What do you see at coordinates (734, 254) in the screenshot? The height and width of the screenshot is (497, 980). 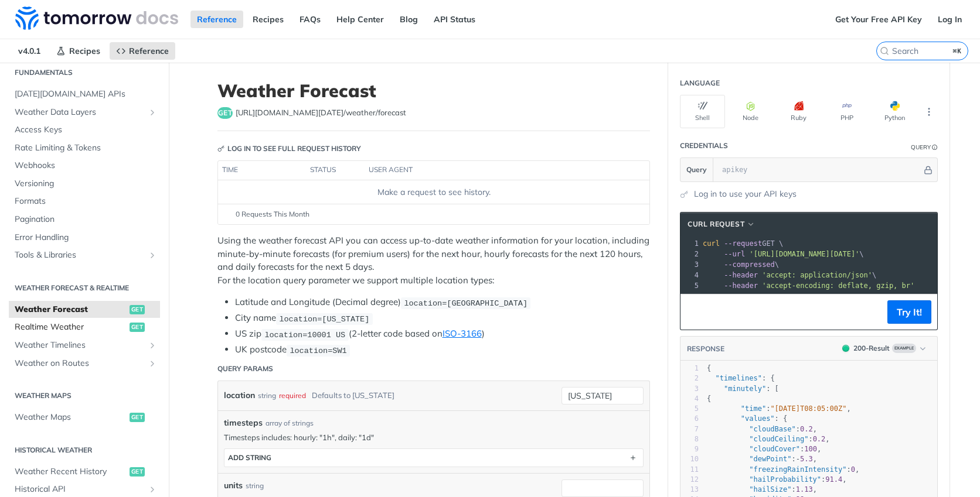 I see `span: --url` at bounding box center [734, 254].